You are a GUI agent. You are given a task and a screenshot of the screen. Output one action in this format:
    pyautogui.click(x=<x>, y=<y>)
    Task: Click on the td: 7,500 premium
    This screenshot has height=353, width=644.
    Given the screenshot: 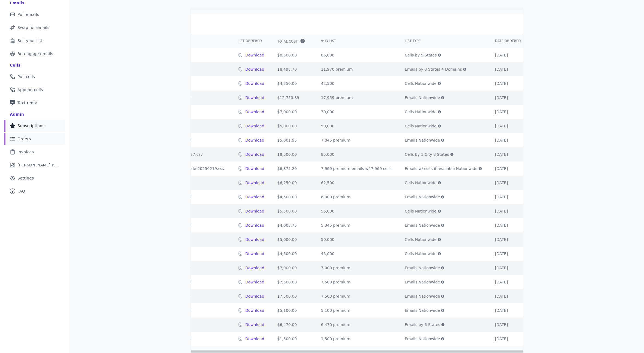 What is the action you would take?
    pyautogui.click(x=356, y=282)
    